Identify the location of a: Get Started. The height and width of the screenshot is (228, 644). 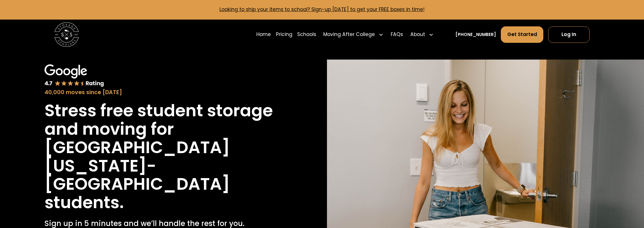
(522, 35).